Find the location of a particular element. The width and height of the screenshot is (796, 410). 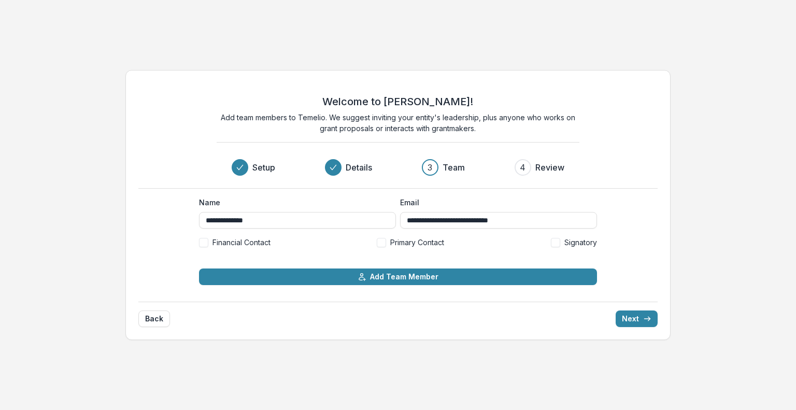

span: Primary Contact is located at coordinates (417, 242).